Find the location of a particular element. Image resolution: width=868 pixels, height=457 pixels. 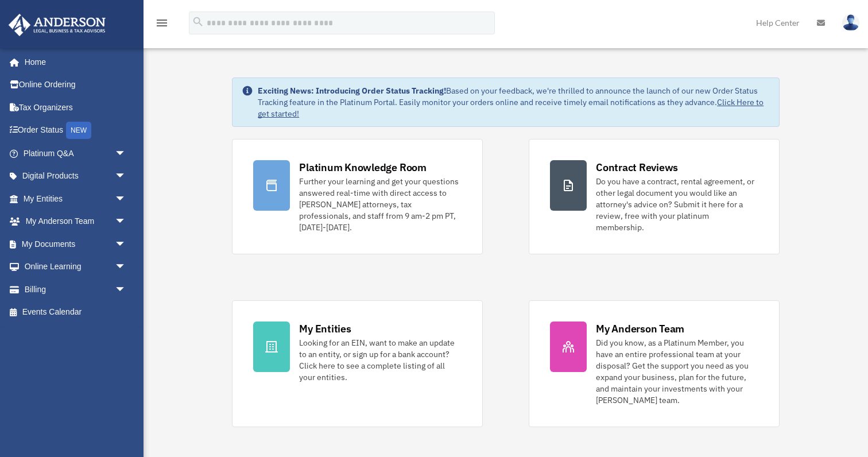

a: Digital Productsarrow_drop_down is located at coordinates (76, 176).